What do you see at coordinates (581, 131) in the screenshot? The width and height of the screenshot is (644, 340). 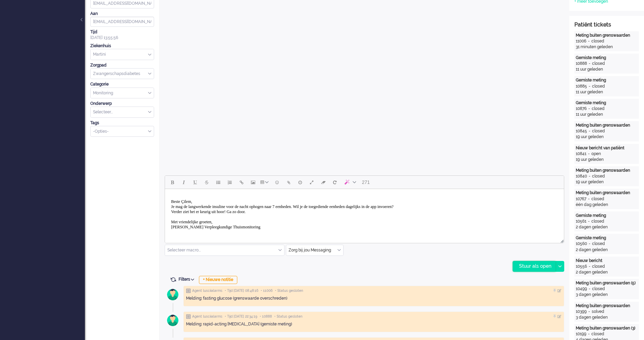 I see `div: 10845` at bounding box center [581, 131].